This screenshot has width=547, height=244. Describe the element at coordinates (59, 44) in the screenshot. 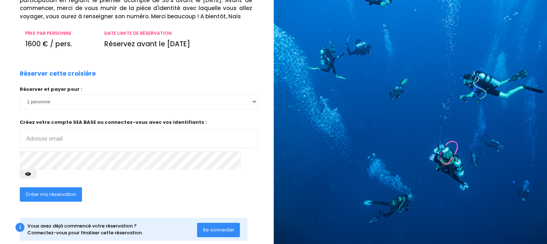

I see `p: 1600 € / pers.` at that location.